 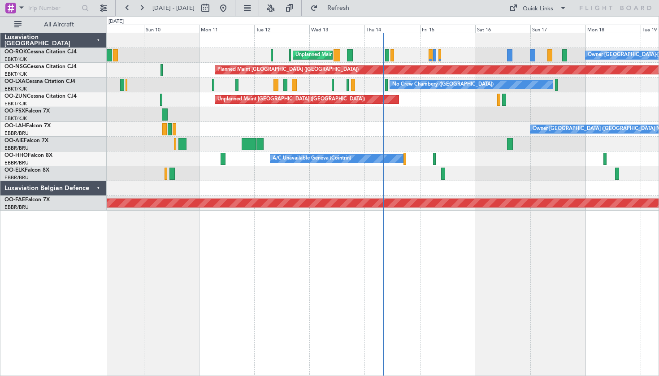 I want to click on span: OO-AIE, so click(x=14, y=141).